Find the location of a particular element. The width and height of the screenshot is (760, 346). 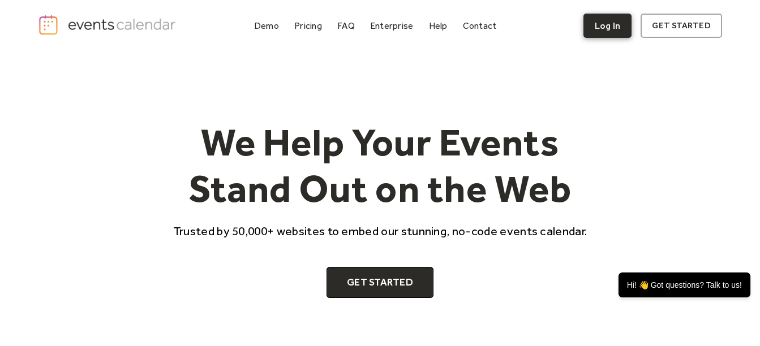

div: Help is located at coordinates (438, 25).